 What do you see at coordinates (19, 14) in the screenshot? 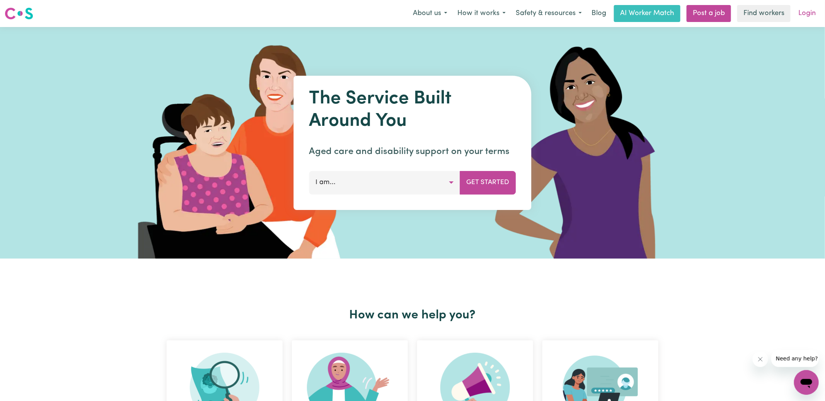
I see `a: Careseekers logo` at bounding box center [19, 14].